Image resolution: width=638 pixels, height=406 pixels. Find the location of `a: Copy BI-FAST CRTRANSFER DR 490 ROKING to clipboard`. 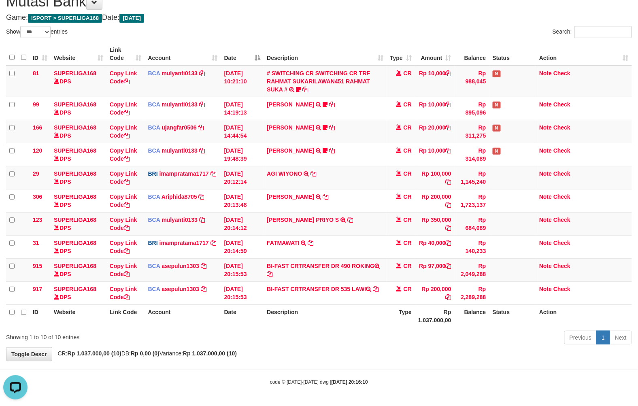

a: Copy BI-FAST CRTRANSFER DR 490 ROKING to clipboard is located at coordinates (270, 274).